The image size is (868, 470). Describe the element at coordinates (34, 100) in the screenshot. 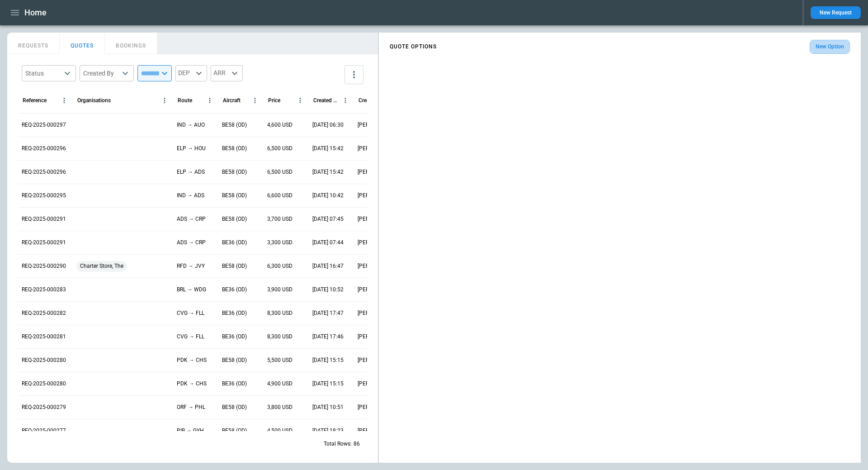

I see `div: Reference` at that location.